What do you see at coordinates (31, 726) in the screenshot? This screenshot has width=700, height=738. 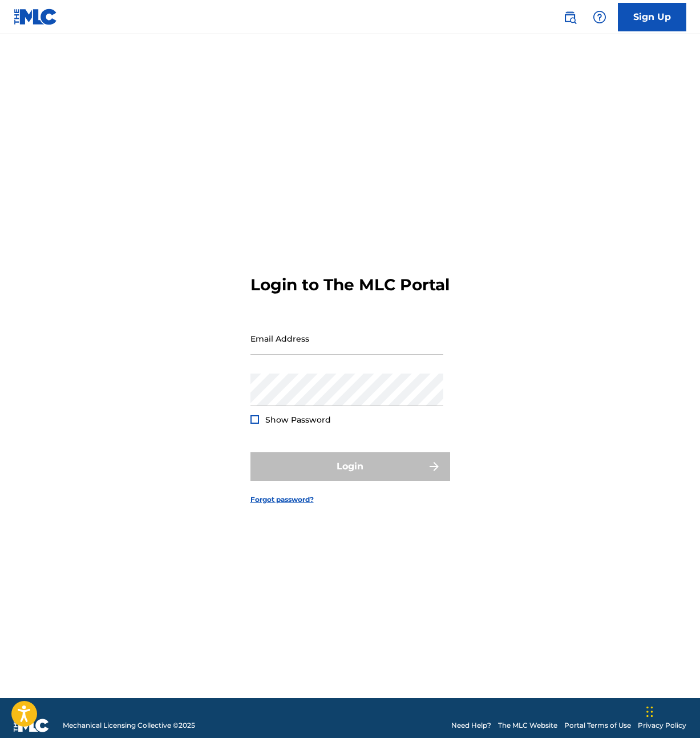 I see `img: logo` at bounding box center [31, 726].